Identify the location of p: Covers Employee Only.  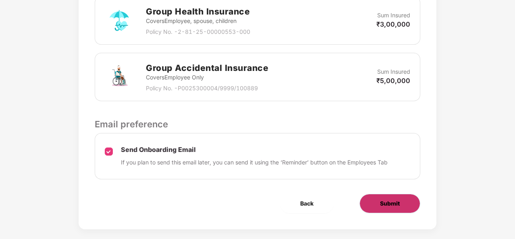
(207, 77).